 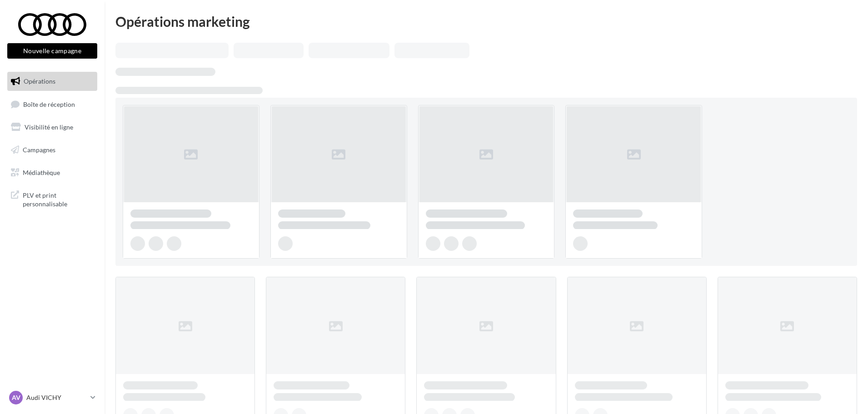 What do you see at coordinates (52, 398) in the screenshot?
I see `a: AV Audi VICHY` at bounding box center [52, 398].